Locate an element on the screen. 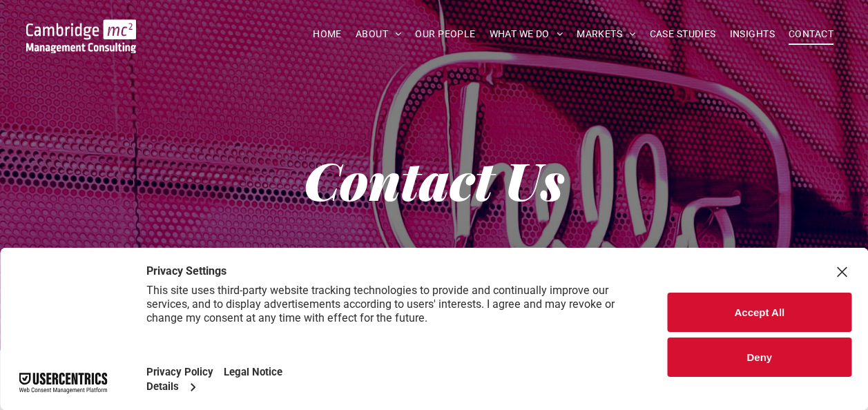 The image size is (868, 410). strong: Contact is located at coordinates (399, 179).